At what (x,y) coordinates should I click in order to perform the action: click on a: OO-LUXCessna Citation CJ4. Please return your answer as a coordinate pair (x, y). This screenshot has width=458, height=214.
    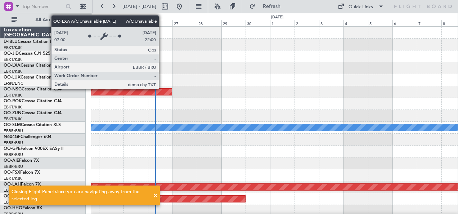
    Looking at the image, I should click on (32, 77).